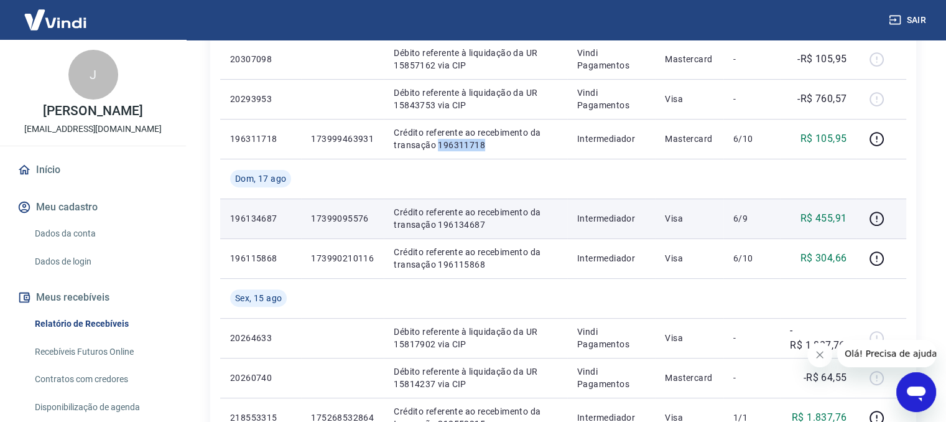 Image resolution: width=946 pixels, height=422 pixels. I want to click on a: Início, so click(93, 170).